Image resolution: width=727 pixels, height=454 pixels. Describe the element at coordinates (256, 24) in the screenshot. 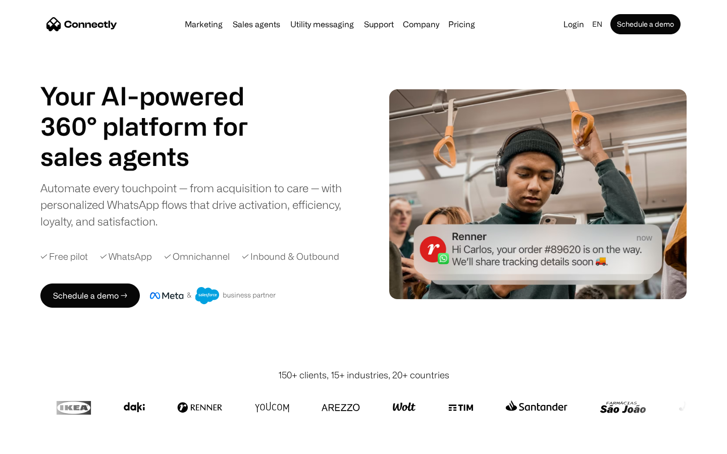

I see `a: Sales agents` at that location.